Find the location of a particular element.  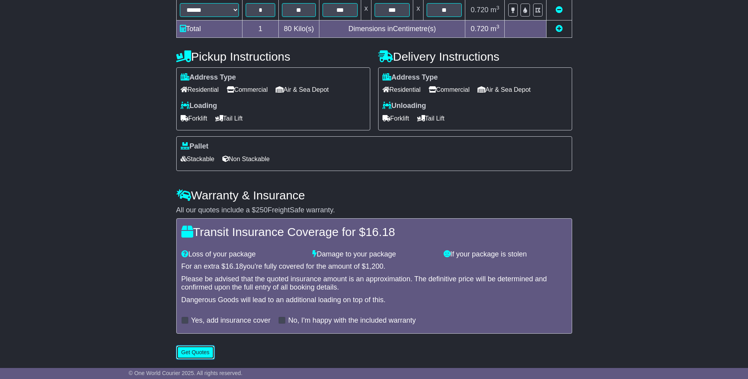

label: Unloading is located at coordinates (404, 106).